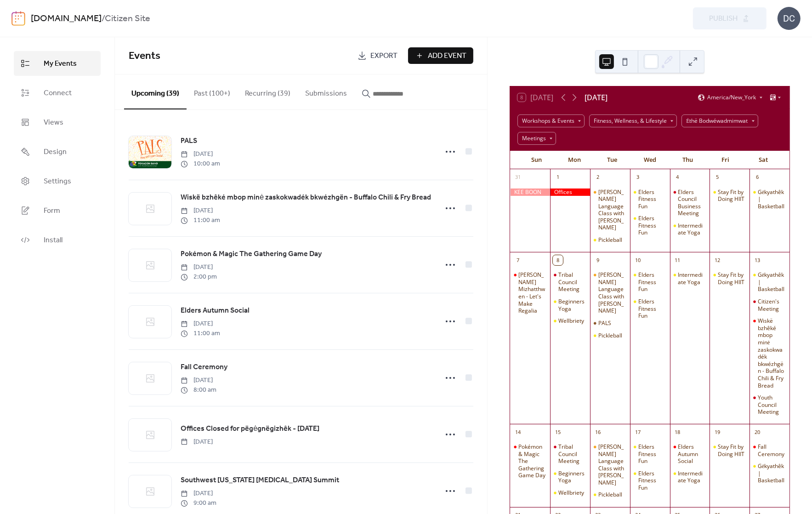 This screenshot has width=812, height=514. I want to click on div: Offices Closed for miktthéwi gizhêk - Labor Day, so click(570, 192).